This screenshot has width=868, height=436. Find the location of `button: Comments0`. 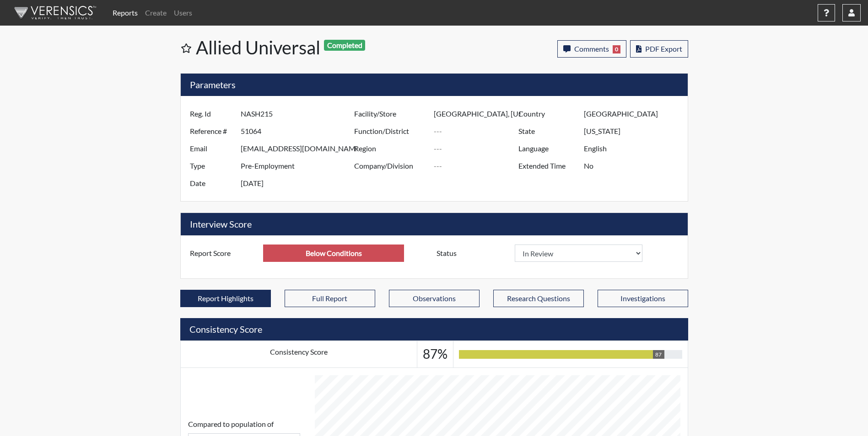

button: Comments0 is located at coordinates (591, 49).